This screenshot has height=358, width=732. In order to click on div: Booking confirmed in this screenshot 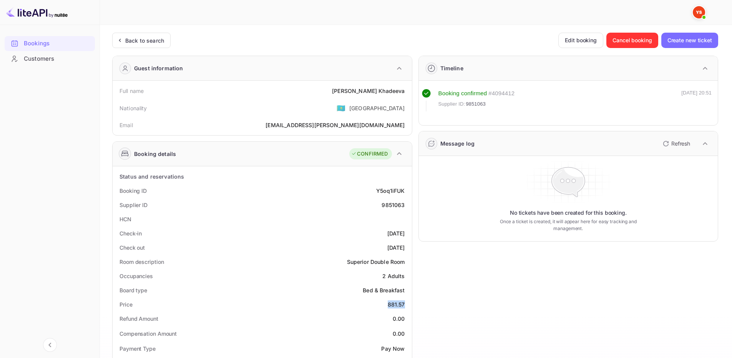, I will do `click(462, 93)`.